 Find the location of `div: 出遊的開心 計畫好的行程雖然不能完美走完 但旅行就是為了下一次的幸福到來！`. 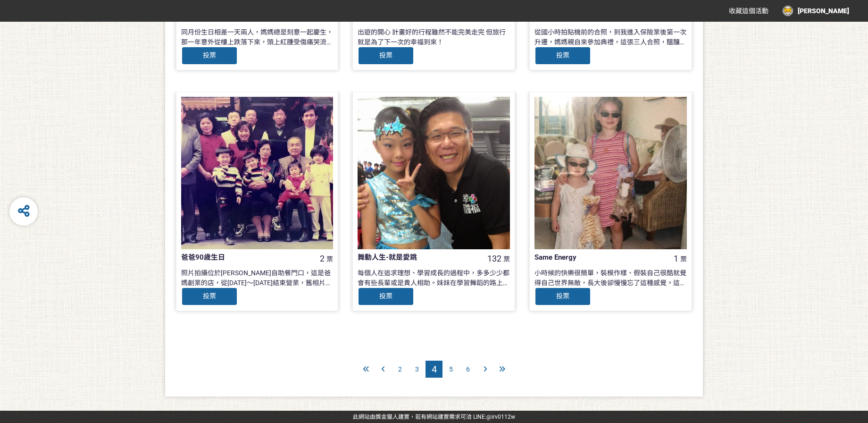

div: 出遊的開心 計畫好的行程雖然不能完美走完 但旅行就是為了下一次的幸福到來！ is located at coordinates (434, 36).